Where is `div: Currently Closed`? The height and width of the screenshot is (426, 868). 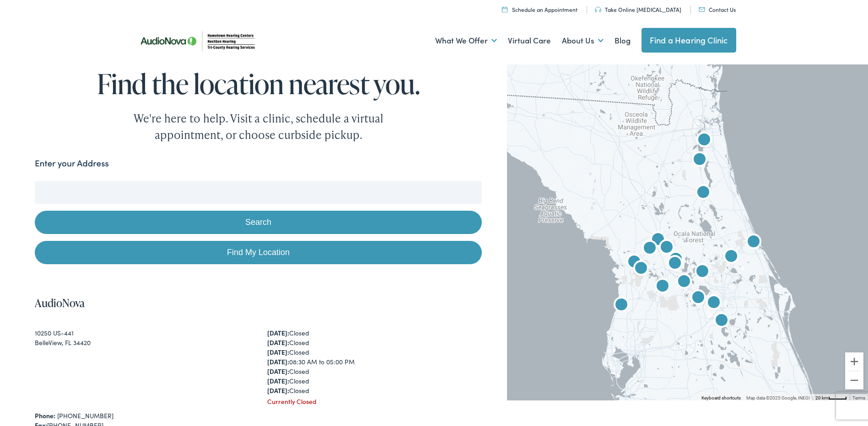 div: Currently Closed is located at coordinates (374, 402).